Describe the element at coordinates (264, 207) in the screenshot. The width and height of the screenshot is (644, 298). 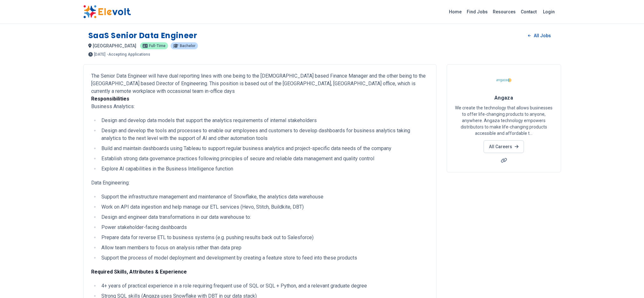
I see `li: Work on API data ingestion and help manage our ETL services (Hevo, Stitch, Buildkite, DBT)` at that location.